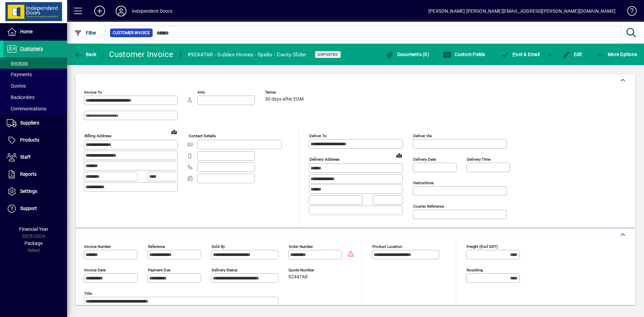 Image resolution: width=644 pixels, height=317 pixels. Describe the element at coordinates (93, 92) in the screenshot. I see `mat-label: Invoice To` at that location.